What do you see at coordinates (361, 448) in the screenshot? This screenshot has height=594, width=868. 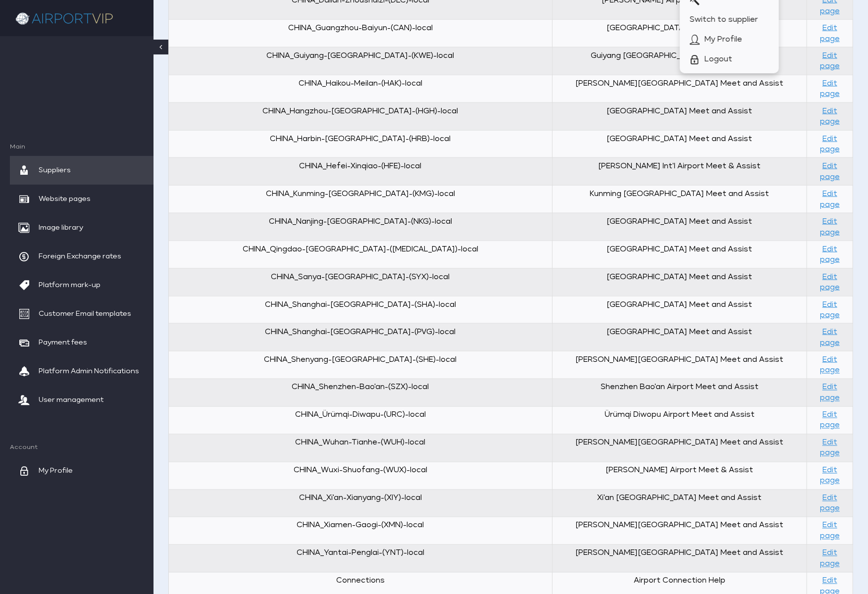 I see `td: CHINA_Wuhan-Tianhe-(WUH)-local` at bounding box center [361, 448].